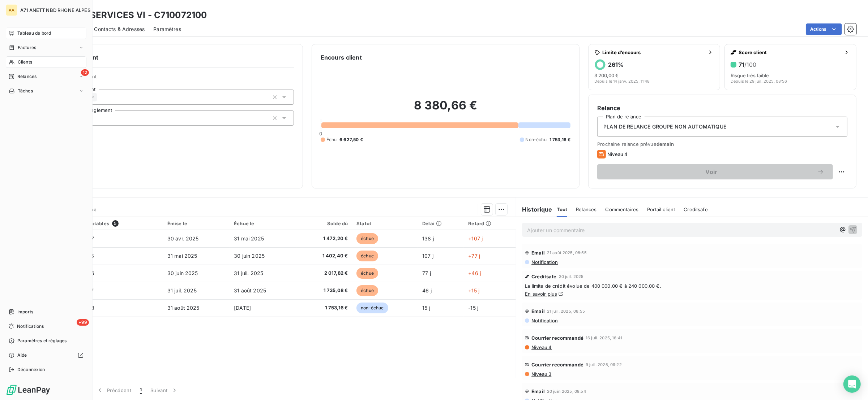 This screenshot has width=868, height=400. What do you see at coordinates (537, 140) in the screenshot?
I see `span: Non-échu` at bounding box center [537, 140].